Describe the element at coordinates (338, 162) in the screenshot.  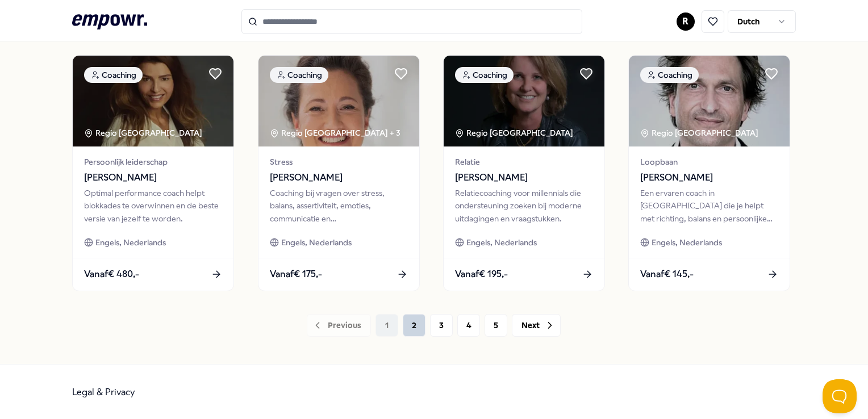
I see `span: Stress` at that location.